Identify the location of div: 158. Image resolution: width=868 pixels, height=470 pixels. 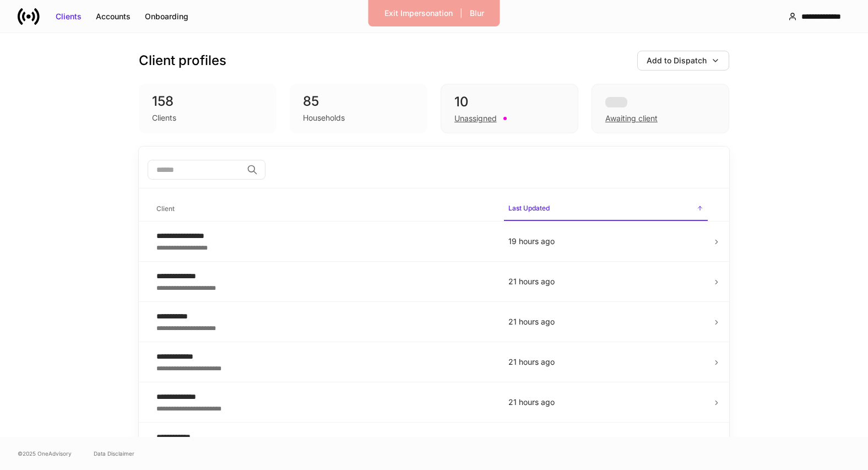
(208, 101).